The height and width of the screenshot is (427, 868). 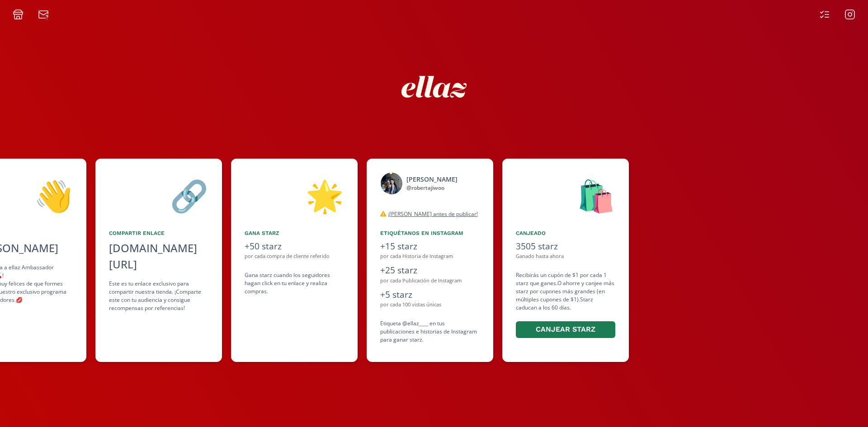 I want to click on div: por cada 100 vistas únicas, so click(x=430, y=304).